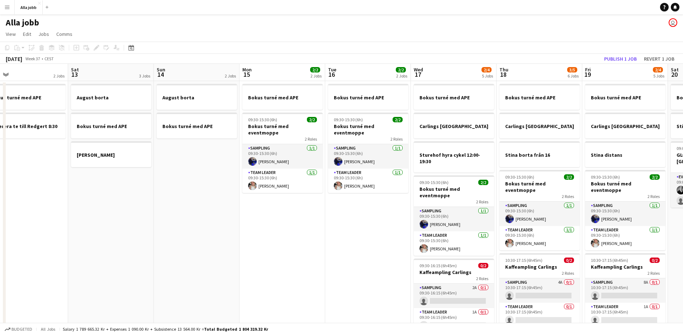 The image size is (683, 335). Describe the element at coordinates (27, 34) in the screenshot. I see `span: Edit` at that location.